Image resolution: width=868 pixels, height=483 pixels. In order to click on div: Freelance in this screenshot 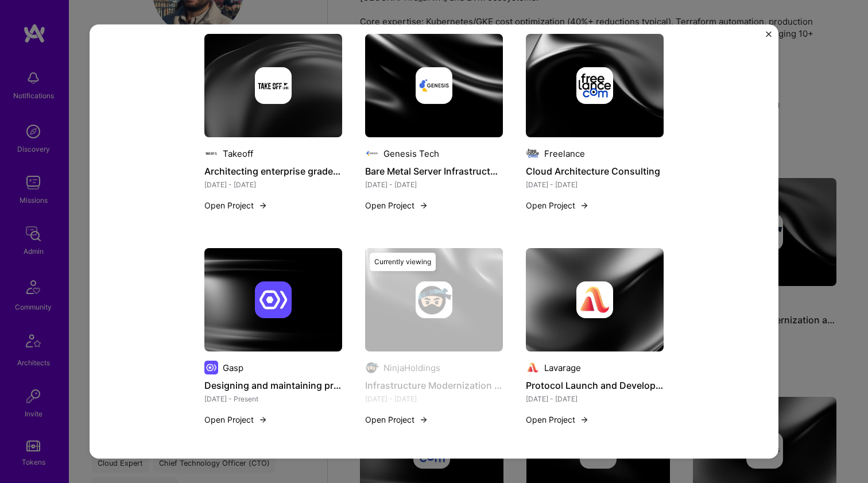, I will do `click(564, 152)`.